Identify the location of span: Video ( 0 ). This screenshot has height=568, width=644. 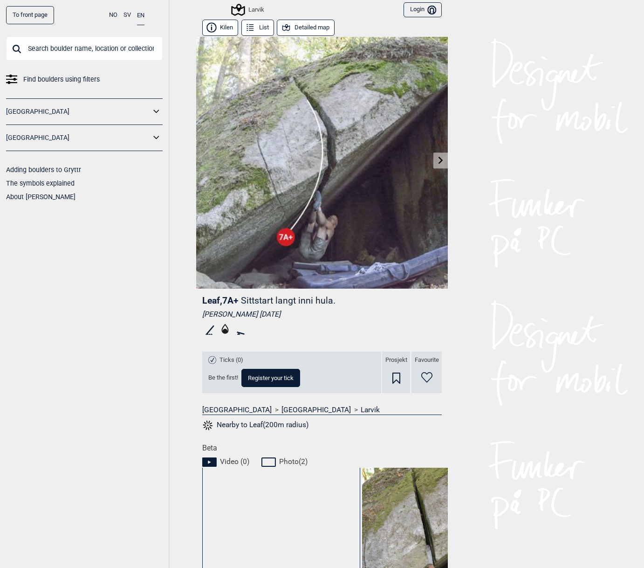
(234, 461).